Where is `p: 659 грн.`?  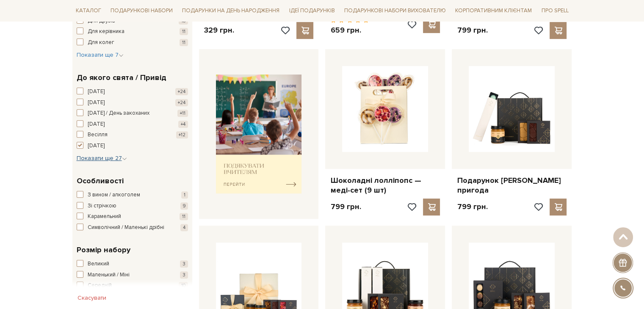
p: 659 грн. is located at coordinates (349, 30).